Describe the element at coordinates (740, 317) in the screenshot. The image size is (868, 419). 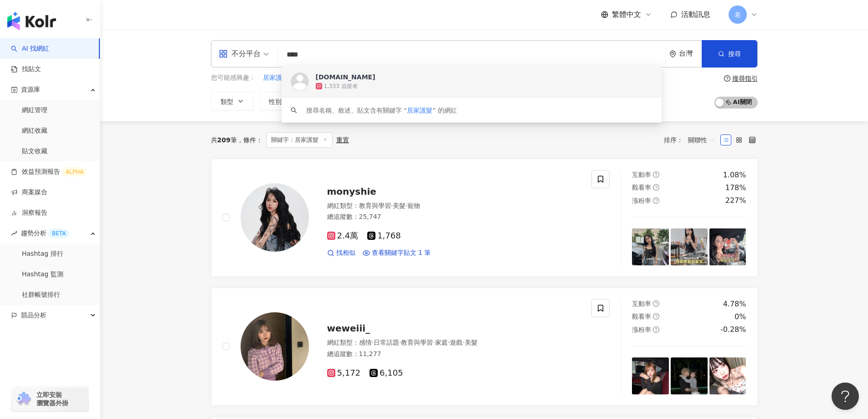
I see `div: 0%` at that location.